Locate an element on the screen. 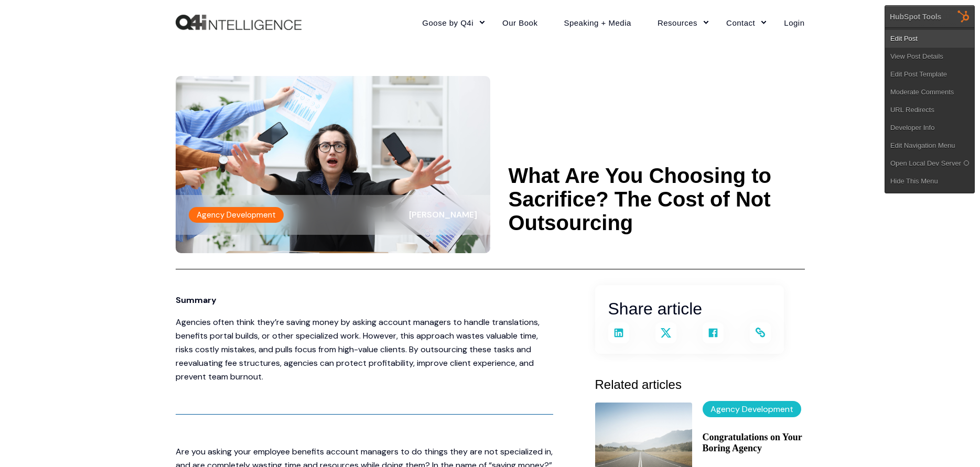 This screenshot has width=980, height=467. div: HubSpot Tools Edit PostView Post DetailsEdit Post TemplateModerate CommentsURL RedirectsDeveloper... is located at coordinates (930, 99).